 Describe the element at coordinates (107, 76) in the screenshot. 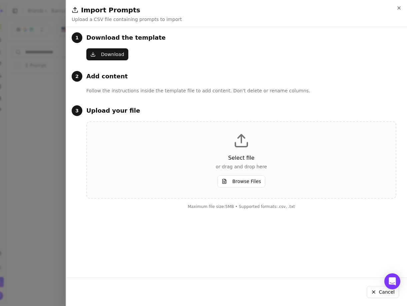

I see `h3: Add content` at that location.